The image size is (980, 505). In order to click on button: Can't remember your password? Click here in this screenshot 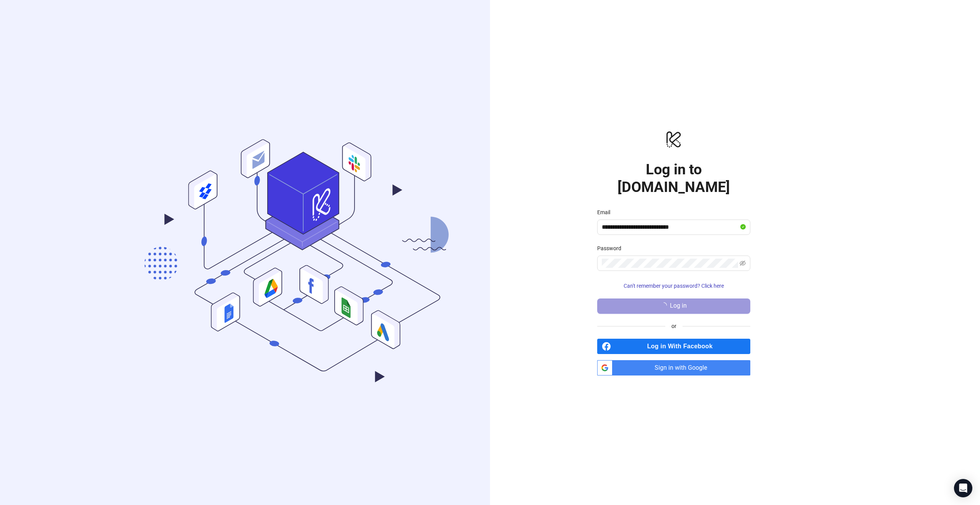, I will do `click(673, 286)`.